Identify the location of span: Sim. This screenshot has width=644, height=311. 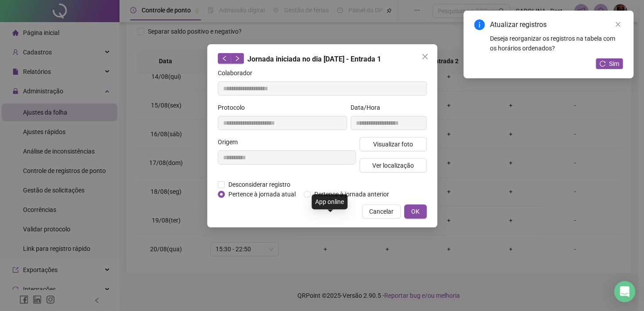
(614, 64).